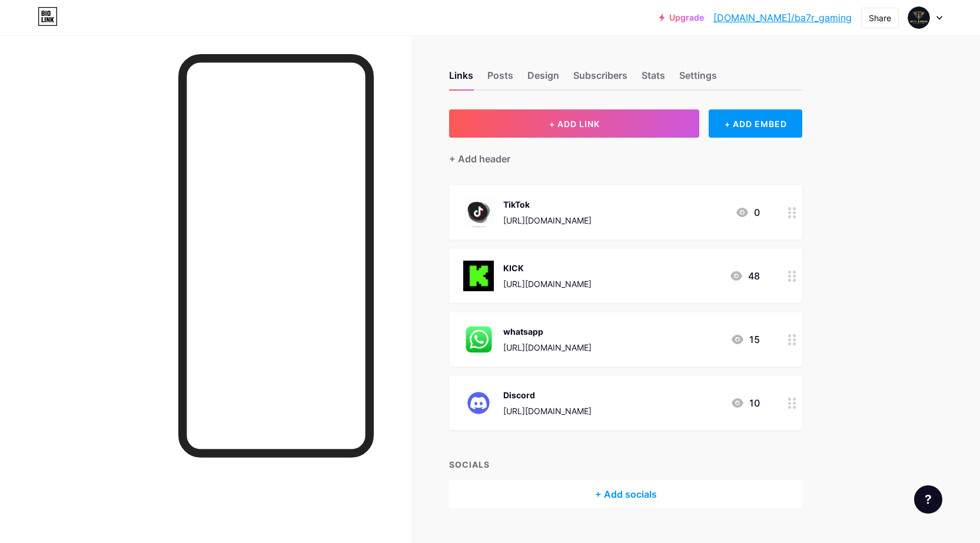  Describe the element at coordinates (654, 79) in the screenshot. I see `div: Stats` at that location.